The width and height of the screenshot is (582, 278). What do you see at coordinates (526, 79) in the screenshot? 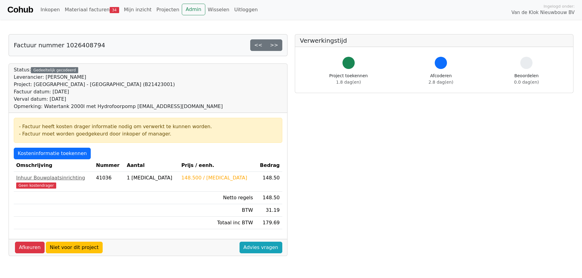
I see `div: Beoordelen` at bounding box center [526, 79].